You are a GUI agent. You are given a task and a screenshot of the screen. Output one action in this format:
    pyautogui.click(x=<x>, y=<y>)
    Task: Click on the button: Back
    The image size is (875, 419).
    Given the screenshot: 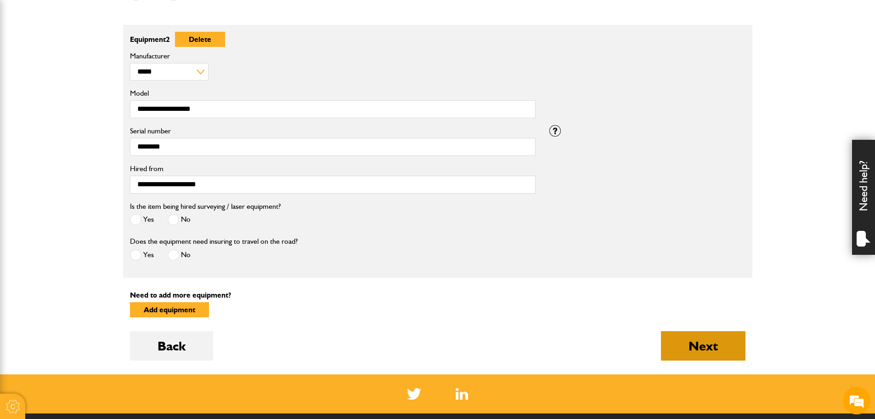 What is the action you would take?
    pyautogui.click(x=171, y=346)
    